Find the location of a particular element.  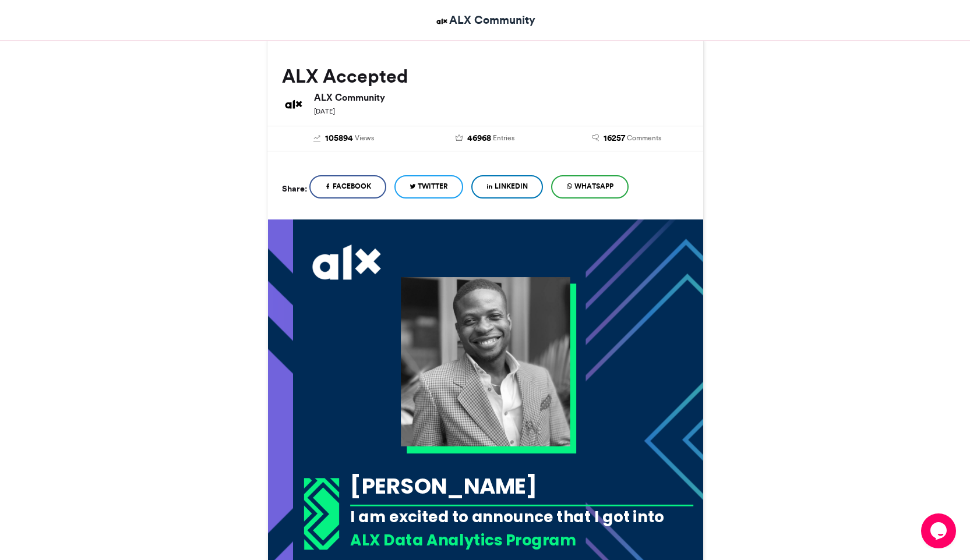

span: 16257 is located at coordinates (614, 139).